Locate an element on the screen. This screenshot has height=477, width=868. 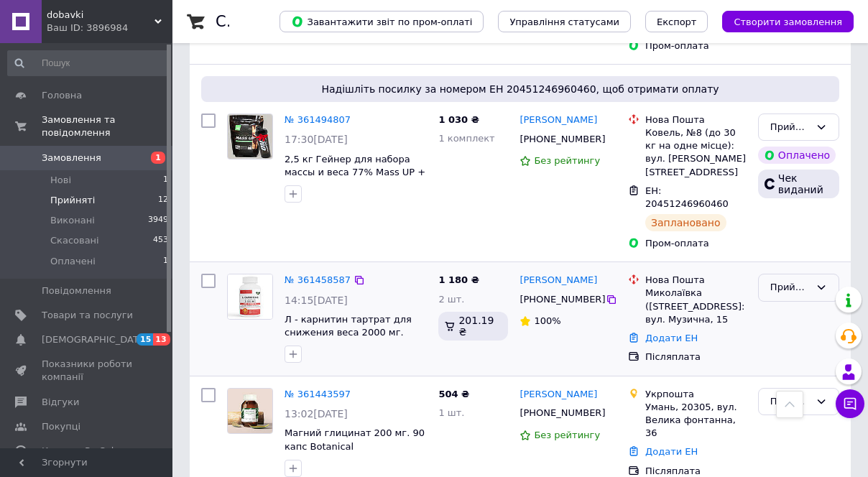
span: Створити замовлення is located at coordinates (788, 22).